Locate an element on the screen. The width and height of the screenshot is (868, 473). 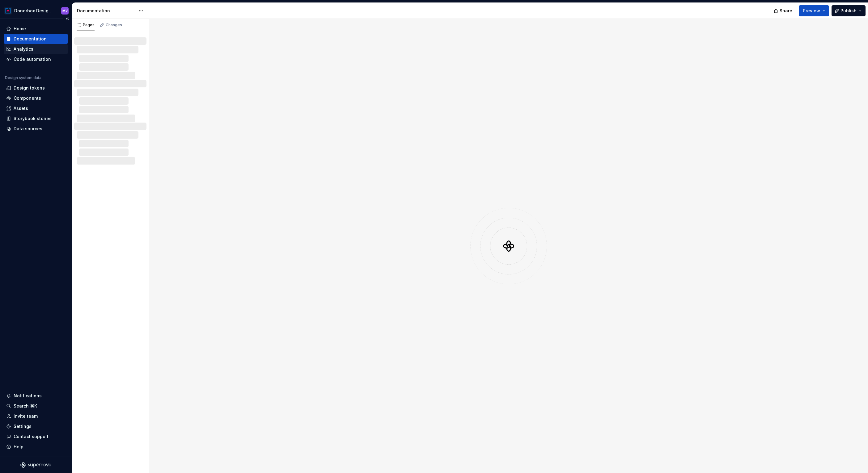
button: Share is located at coordinates (783, 11).